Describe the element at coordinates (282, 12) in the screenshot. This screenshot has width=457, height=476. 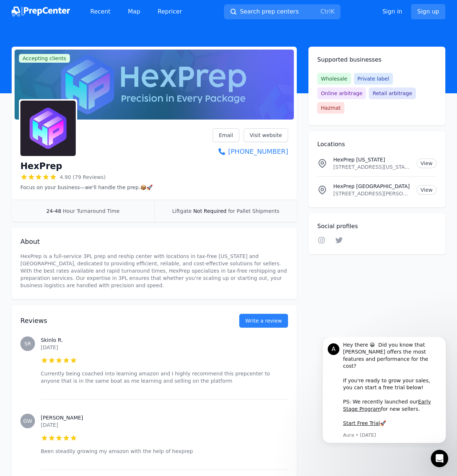
I see `button: Search prep centersCtrlK` at that location.